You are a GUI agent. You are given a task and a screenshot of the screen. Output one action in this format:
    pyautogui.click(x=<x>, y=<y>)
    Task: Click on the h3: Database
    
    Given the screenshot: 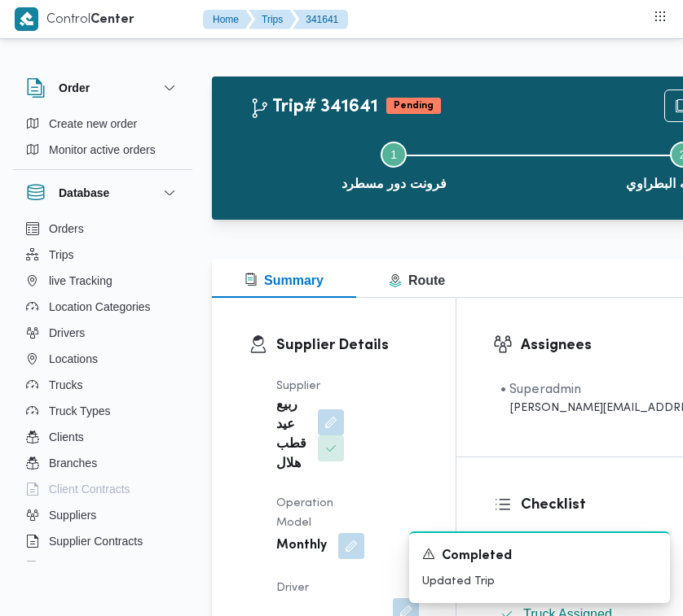 What is the action you would take?
    pyautogui.click(x=84, y=193)
    